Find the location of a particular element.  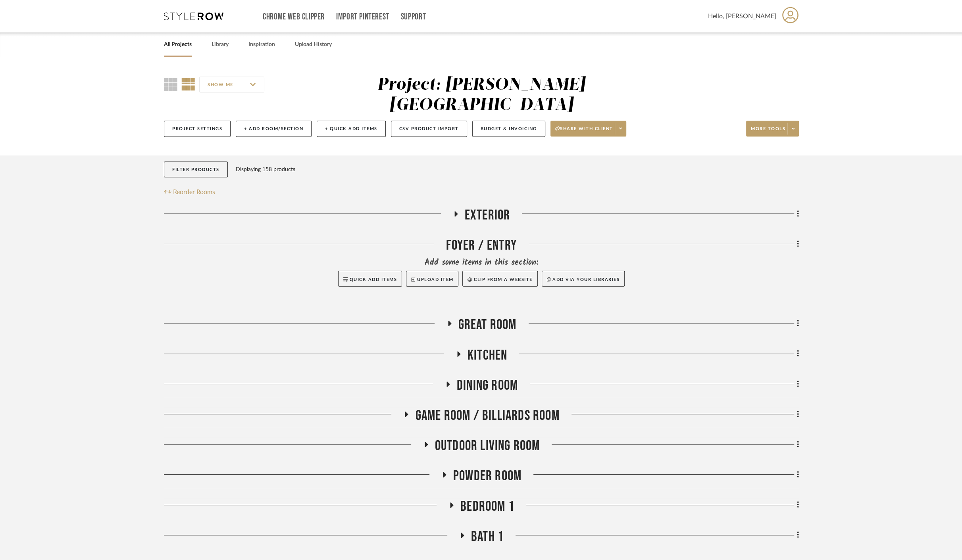

span: Share with client is located at coordinates (584, 132).